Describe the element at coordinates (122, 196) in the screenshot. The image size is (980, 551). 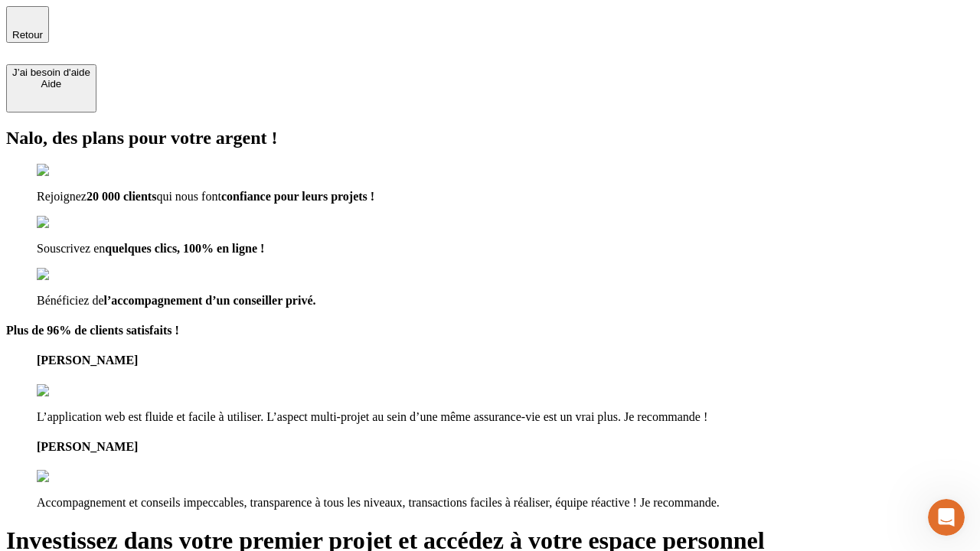
I see `span: 20 000 clients` at that location.